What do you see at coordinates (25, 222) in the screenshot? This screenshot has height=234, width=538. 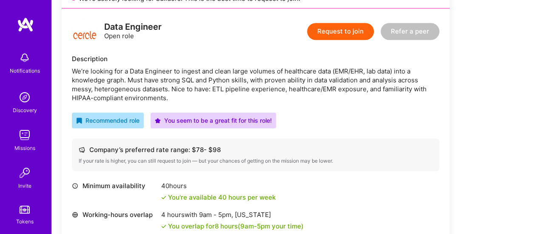 I see `div: Tokens` at bounding box center [25, 222].